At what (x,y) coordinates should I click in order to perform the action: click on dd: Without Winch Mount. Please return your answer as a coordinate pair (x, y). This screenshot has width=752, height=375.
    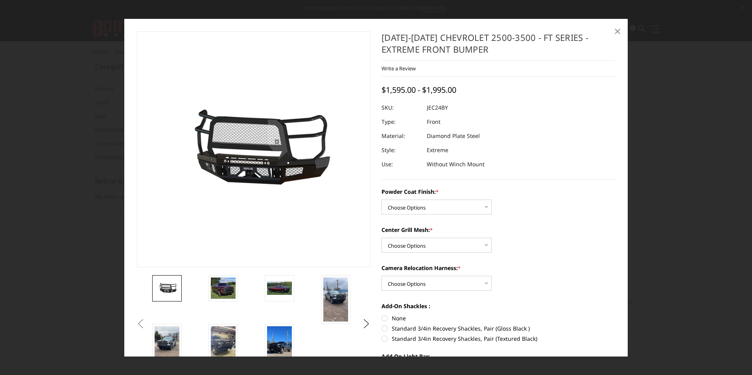
    Looking at the image, I should click on (455, 164).